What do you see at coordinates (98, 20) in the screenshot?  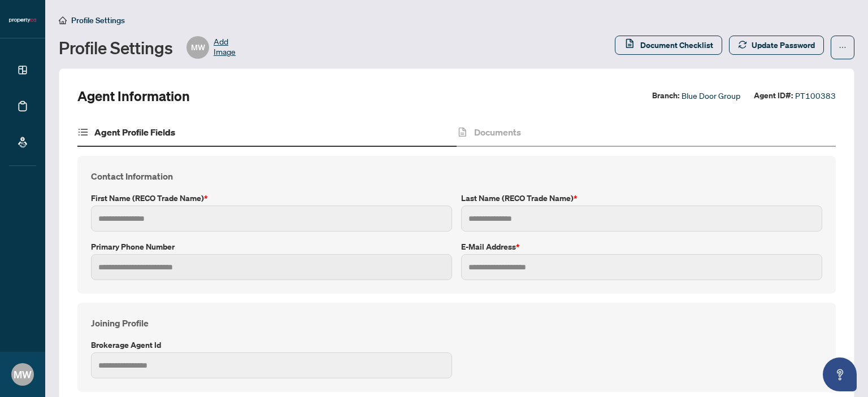 I see `span: Profile Settings` at bounding box center [98, 20].